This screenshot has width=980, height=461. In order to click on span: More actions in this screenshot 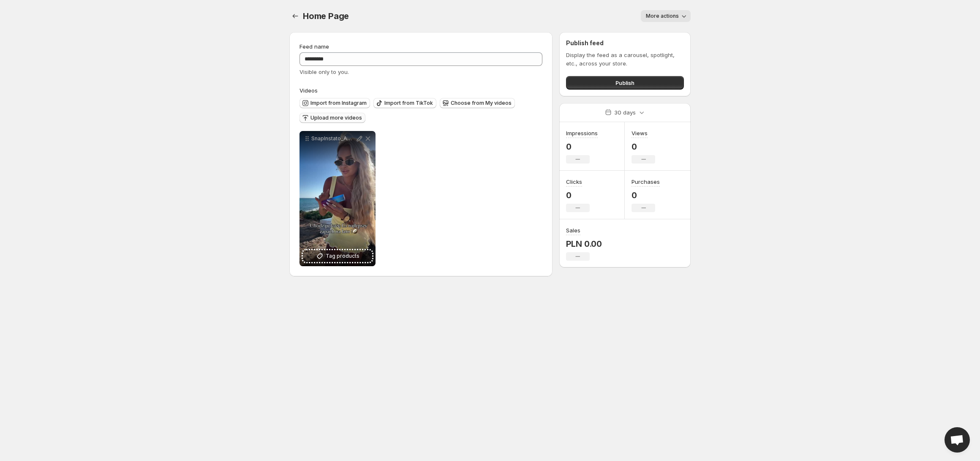, I will do `click(663, 16)`.